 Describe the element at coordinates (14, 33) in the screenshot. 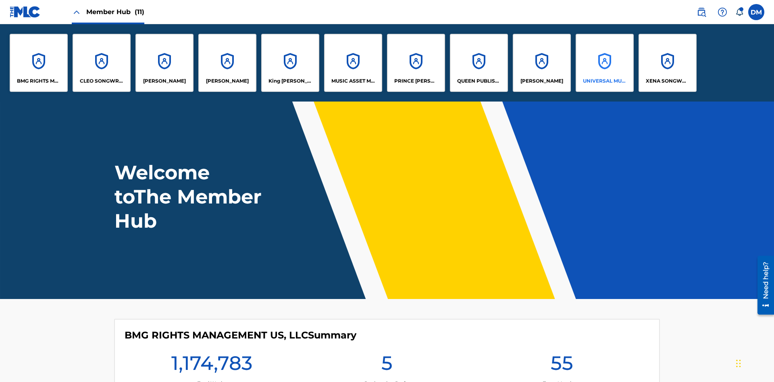

I see `div: Open Resource Center` at that location.